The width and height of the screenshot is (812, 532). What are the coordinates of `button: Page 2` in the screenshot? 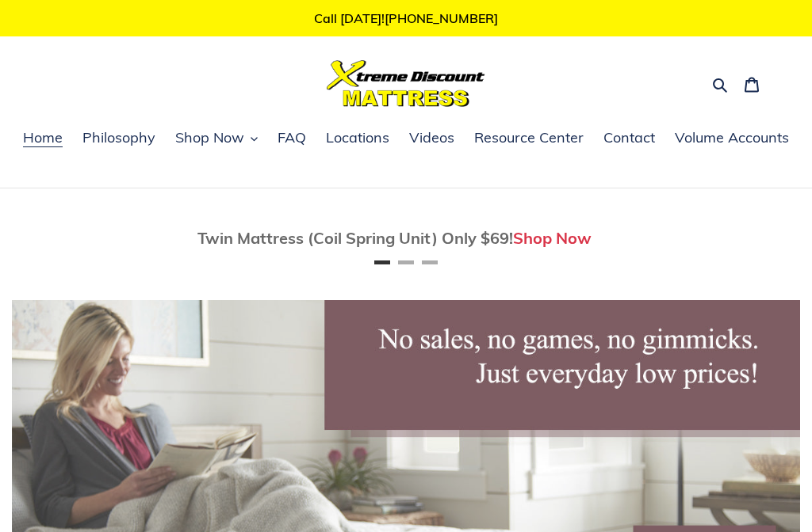 It's located at (406, 263).